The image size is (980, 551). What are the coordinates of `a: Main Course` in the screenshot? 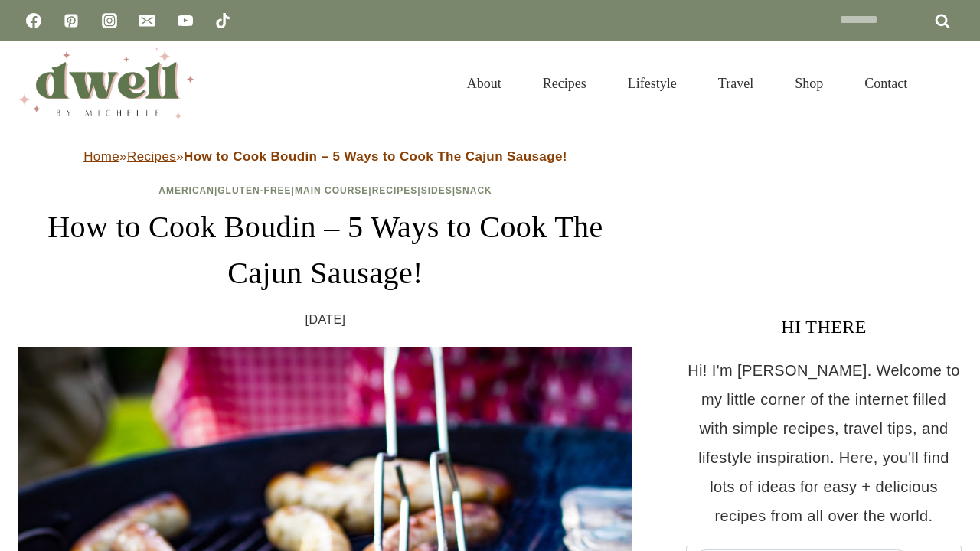 It's located at (331, 191).